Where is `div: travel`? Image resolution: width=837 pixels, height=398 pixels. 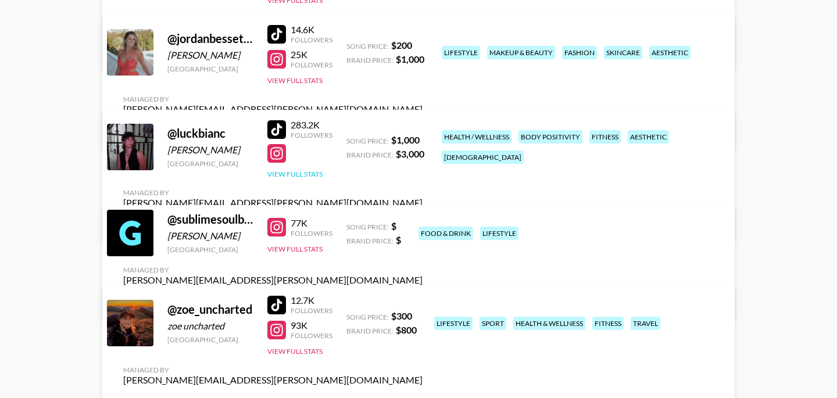 div: travel is located at coordinates (645, 323).